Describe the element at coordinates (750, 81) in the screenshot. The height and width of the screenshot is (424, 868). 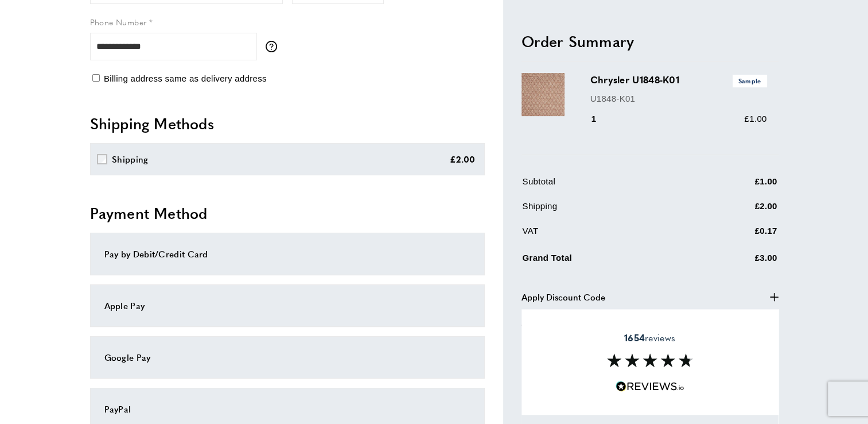
I see `span: Sample` at that location.